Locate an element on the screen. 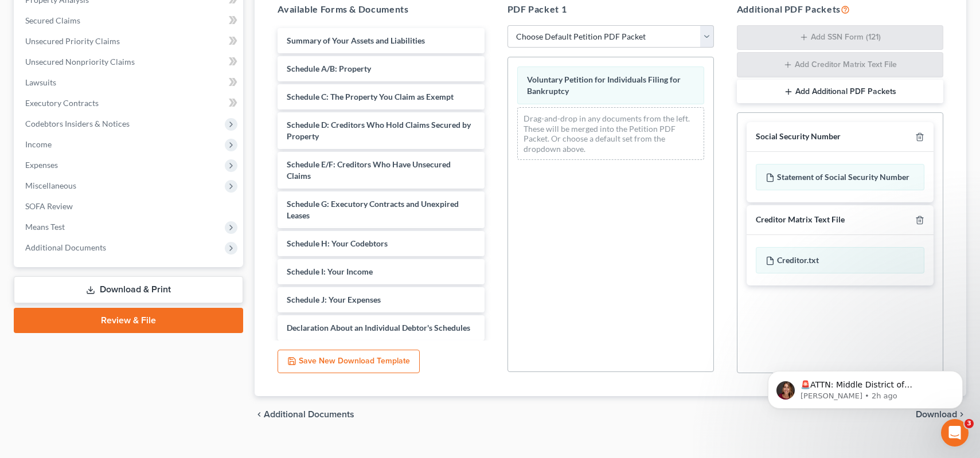  div: Social Security Number is located at coordinates (798, 136).